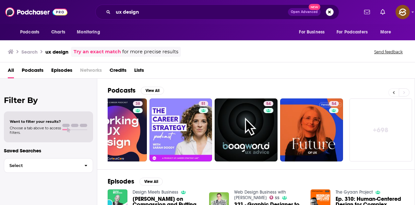  Describe the element at coordinates (315, 7) in the screenshot. I see `span: New` at that location.